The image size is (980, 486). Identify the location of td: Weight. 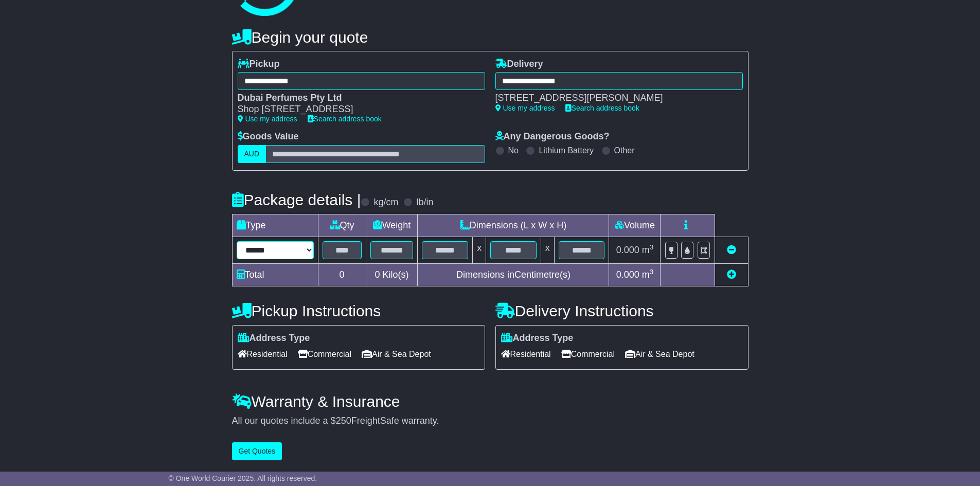
(392, 225).